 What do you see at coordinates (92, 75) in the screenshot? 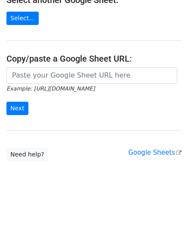
I see `input: Paste your Google Sheet URL here` at bounding box center [92, 75].